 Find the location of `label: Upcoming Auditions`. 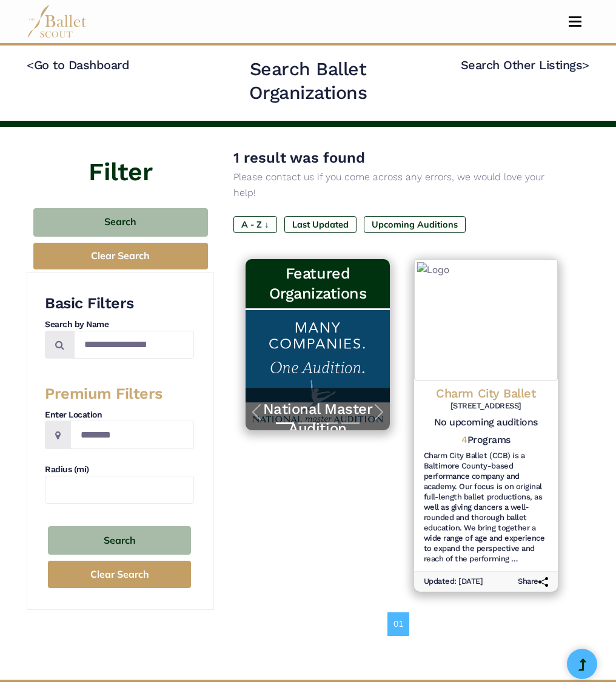

label: Upcoming Auditions is located at coordinates (415, 225).